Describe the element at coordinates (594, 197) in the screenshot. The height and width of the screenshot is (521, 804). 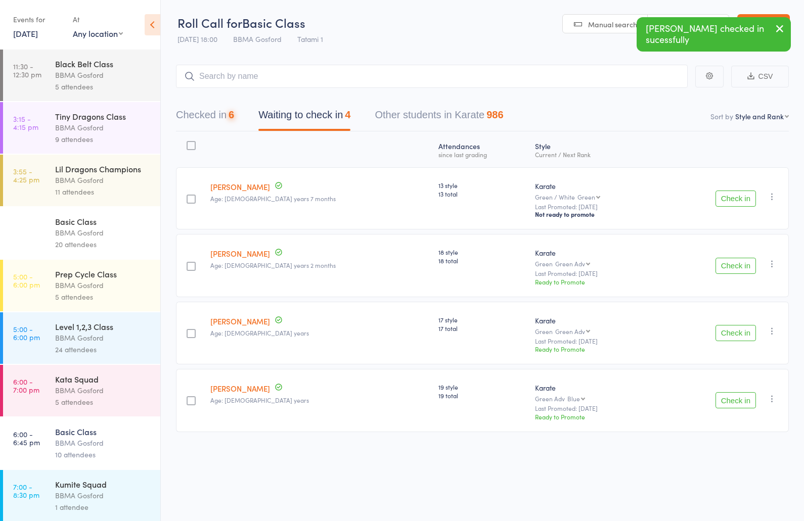
I see `div: Green / White` at that location.